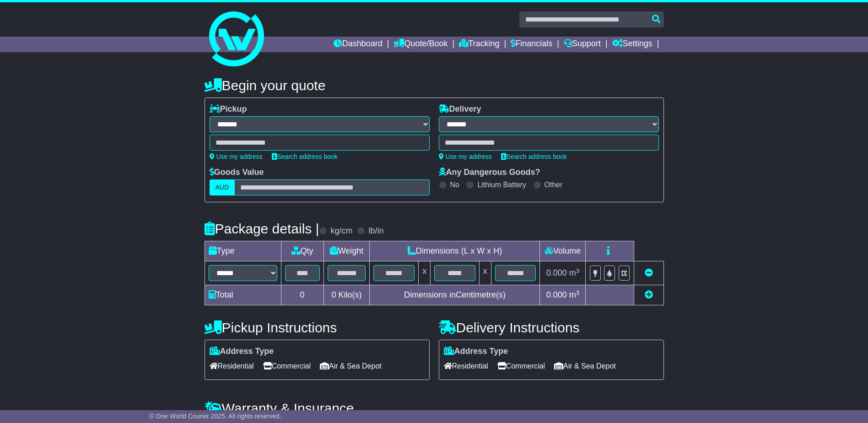  I want to click on label: Any Dangerous Goods?, so click(489, 172).